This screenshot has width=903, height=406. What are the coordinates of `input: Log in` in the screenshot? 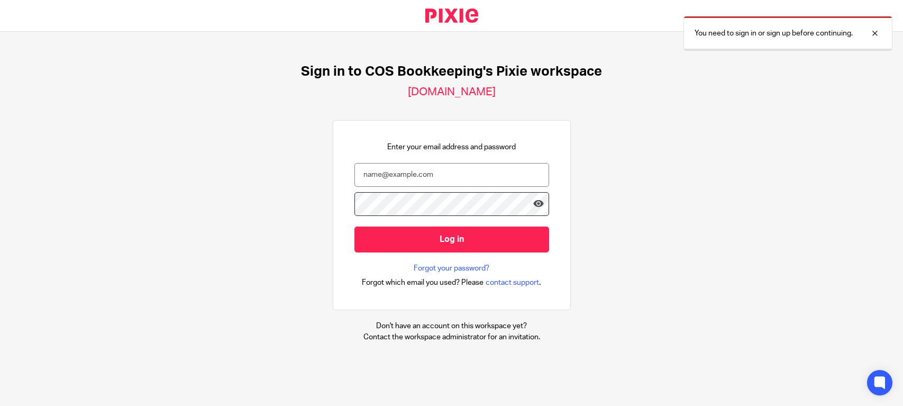 It's located at (452, 239).